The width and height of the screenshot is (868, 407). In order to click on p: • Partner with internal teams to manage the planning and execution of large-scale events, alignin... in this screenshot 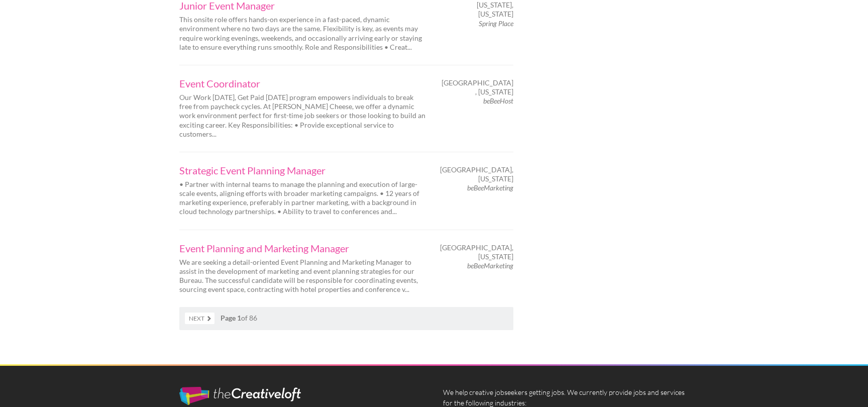, I will do `click(302, 198)`.